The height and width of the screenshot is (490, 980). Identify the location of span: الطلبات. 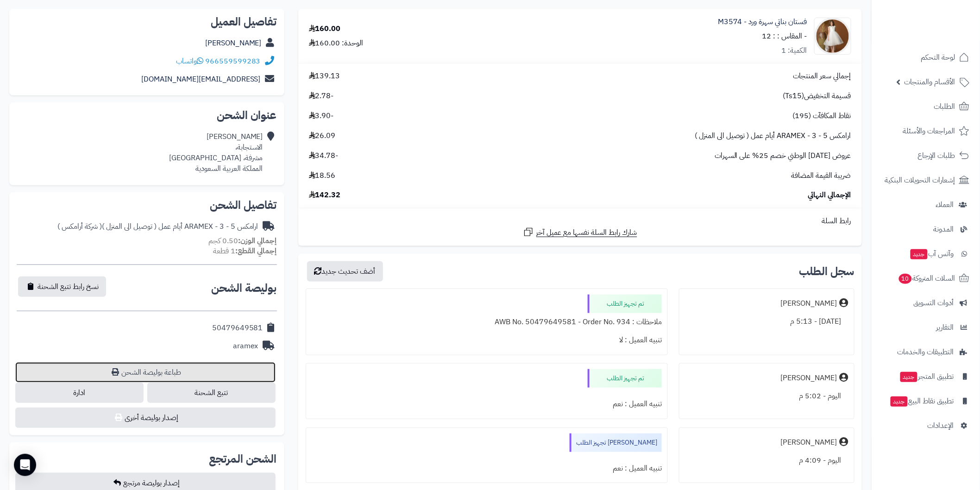
(945, 107).